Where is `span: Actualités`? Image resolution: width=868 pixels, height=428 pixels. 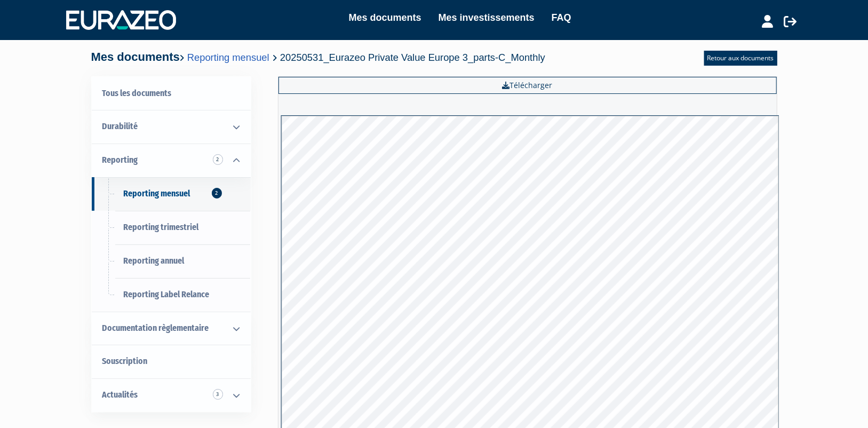 span: Actualités is located at coordinates (120, 395).